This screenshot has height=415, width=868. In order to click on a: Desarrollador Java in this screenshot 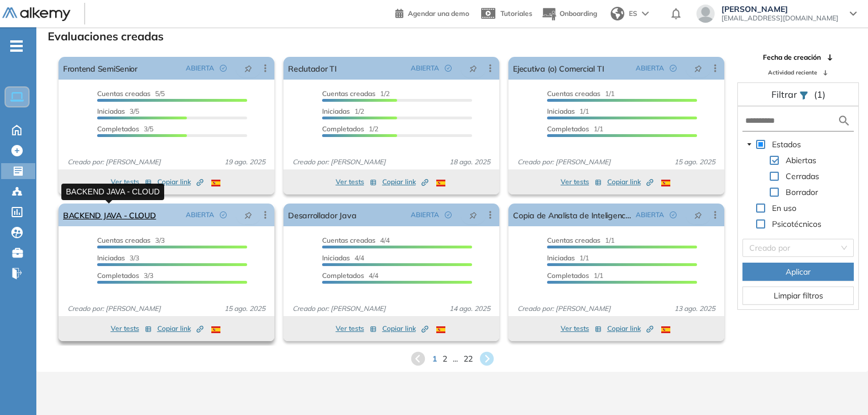, I will do `click(322, 215)`.